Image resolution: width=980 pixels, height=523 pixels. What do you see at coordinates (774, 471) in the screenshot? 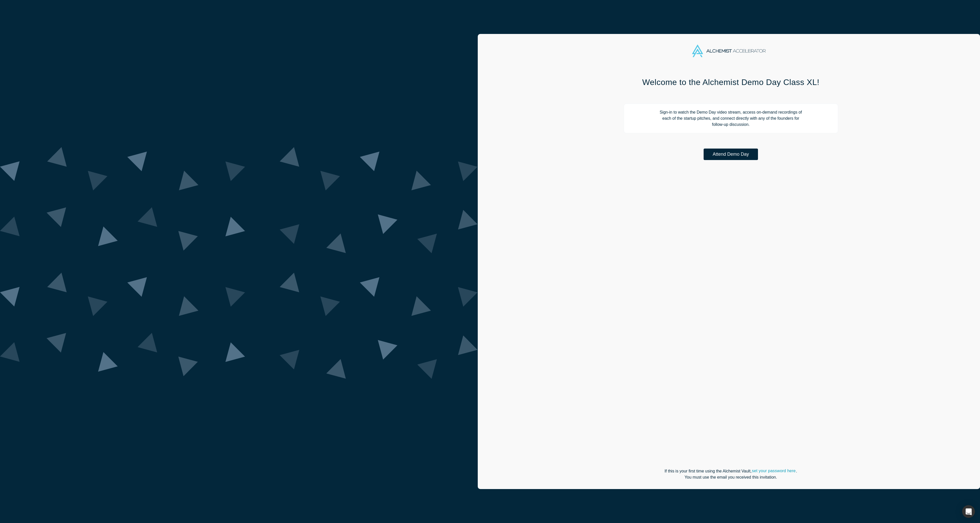
I see `a: set your password here` at bounding box center [774, 471].